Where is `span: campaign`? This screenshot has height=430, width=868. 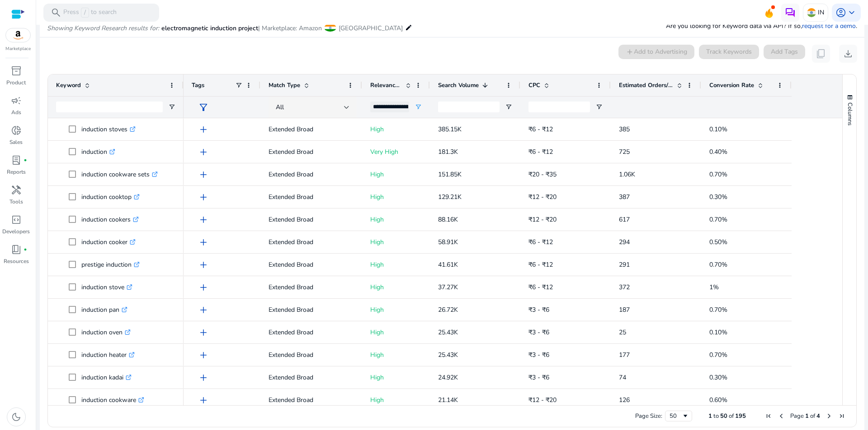 span: campaign is located at coordinates (16, 101).